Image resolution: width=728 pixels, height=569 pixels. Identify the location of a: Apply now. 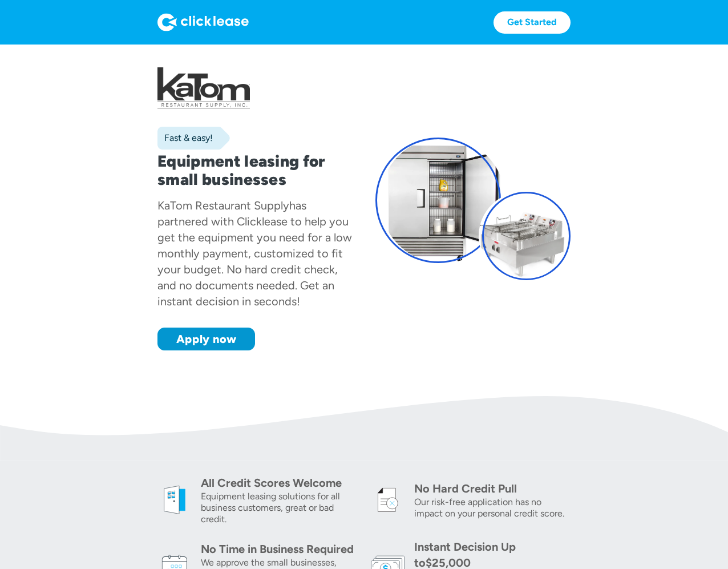
(206, 339).